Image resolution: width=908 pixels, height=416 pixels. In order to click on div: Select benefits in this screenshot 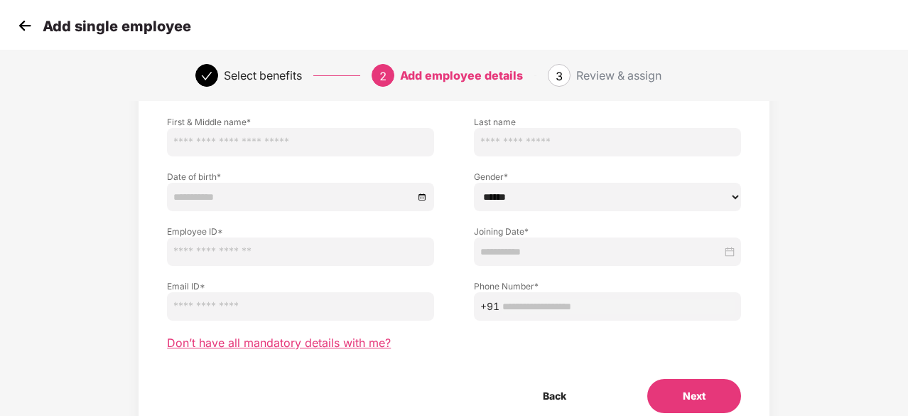, I will do `click(263, 75)`.